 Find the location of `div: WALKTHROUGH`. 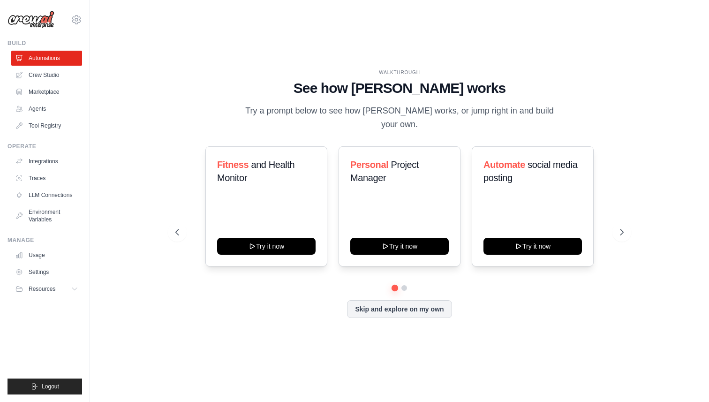

div: WALKTHROUGH is located at coordinates (400, 72).